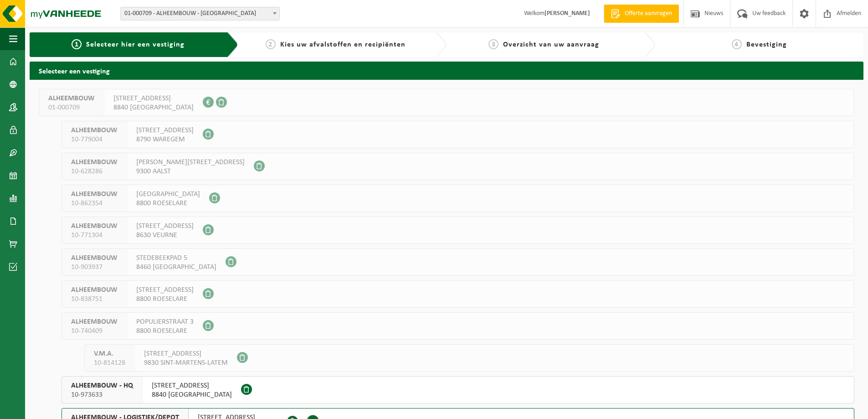  What do you see at coordinates (641, 14) in the screenshot?
I see `a: Offerte aanvragen` at bounding box center [641, 14].